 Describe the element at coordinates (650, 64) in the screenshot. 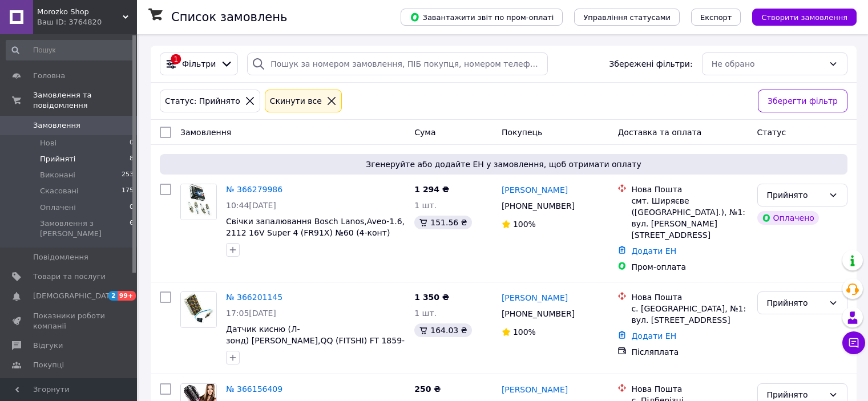

I see `span: Збережені фільтри:` at that location.